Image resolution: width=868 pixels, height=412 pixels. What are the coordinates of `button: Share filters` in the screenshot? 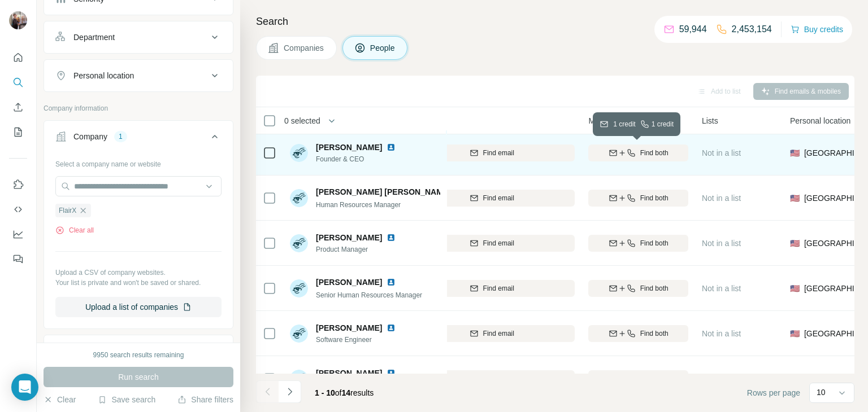 It's located at (205, 399).